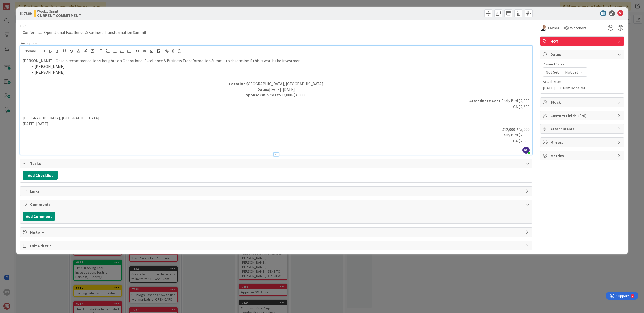 The image size is (644, 313). What do you see at coordinates (583, 102) in the screenshot?
I see `span: Block` at bounding box center [583, 102].